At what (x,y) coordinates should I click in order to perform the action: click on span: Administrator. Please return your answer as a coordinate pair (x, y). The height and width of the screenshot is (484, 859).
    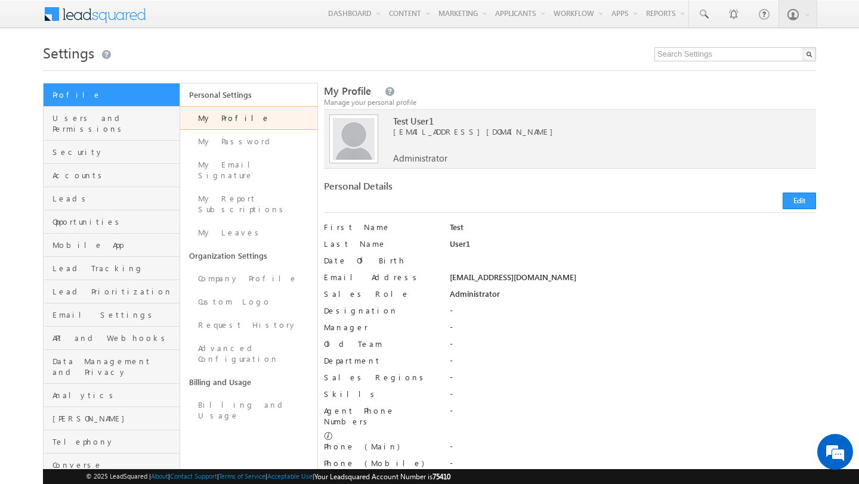
    Looking at the image, I should click on (420, 158).